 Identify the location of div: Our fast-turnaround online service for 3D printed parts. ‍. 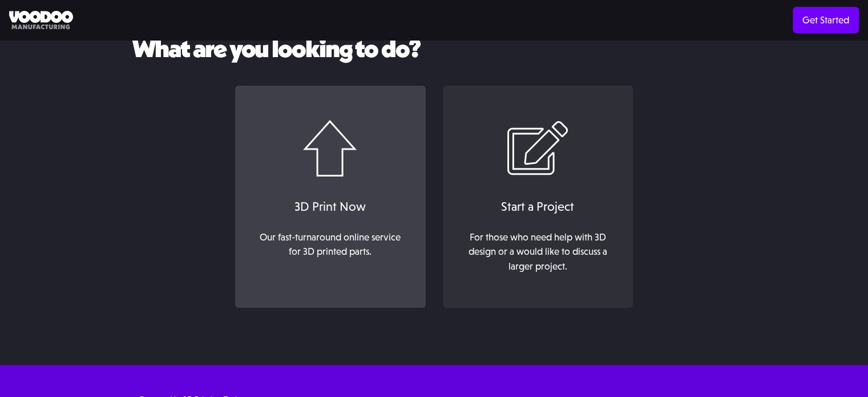
(330, 252).